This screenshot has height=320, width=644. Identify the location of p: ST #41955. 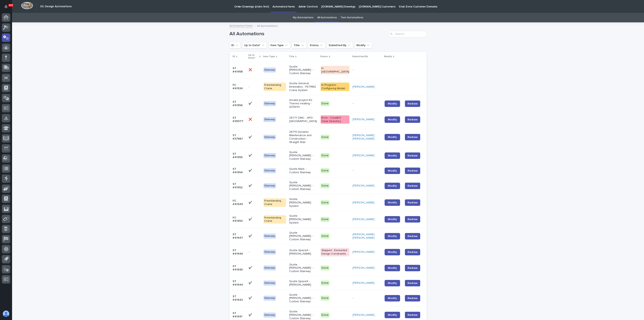
(239, 156).